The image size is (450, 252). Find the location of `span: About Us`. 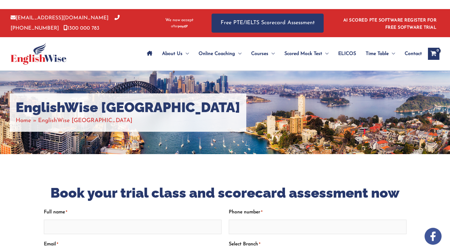

span: About Us is located at coordinates (172, 54).